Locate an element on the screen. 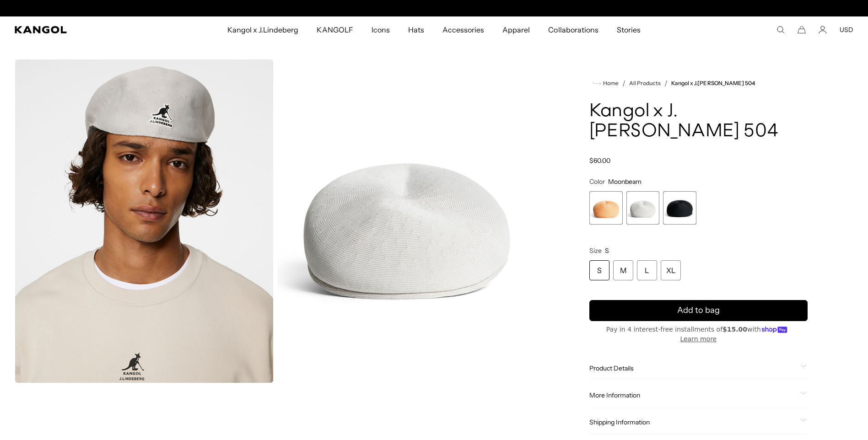 The height and width of the screenshot is (440, 868). span: Accessories is located at coordinates (463, 30).